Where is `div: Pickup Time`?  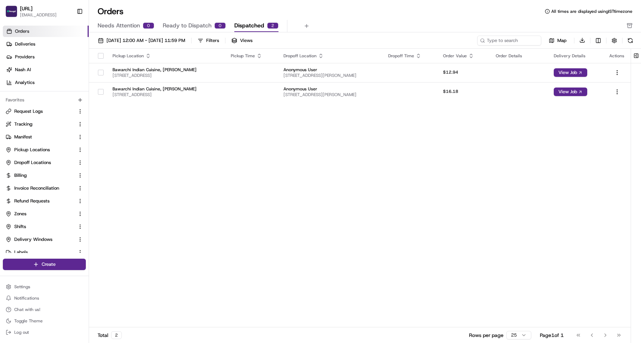 div: Pickup Time is located at coordinates (251, 56).